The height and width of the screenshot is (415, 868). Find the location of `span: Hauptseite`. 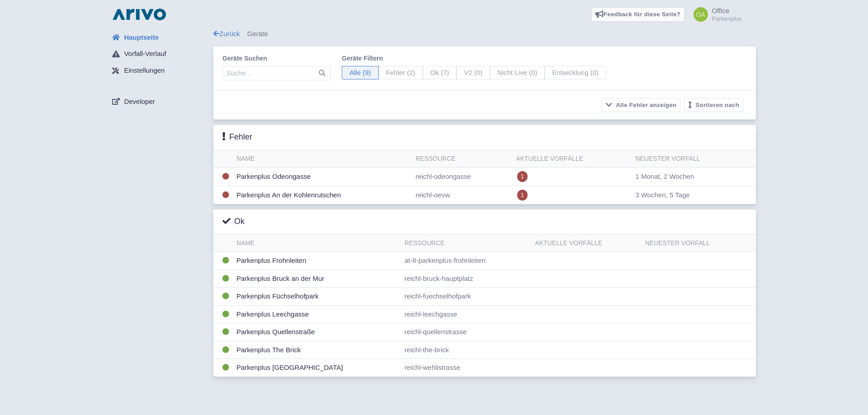

span: Hauptseite is located at coordinates (141, 37).